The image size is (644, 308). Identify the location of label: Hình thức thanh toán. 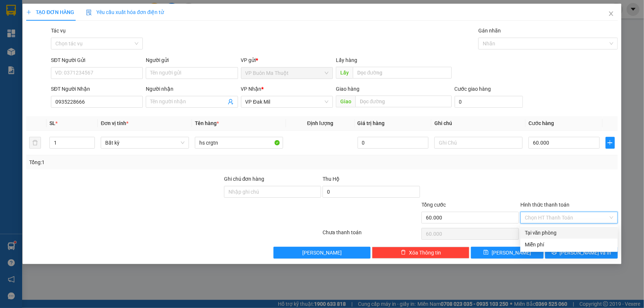
(545, 205).